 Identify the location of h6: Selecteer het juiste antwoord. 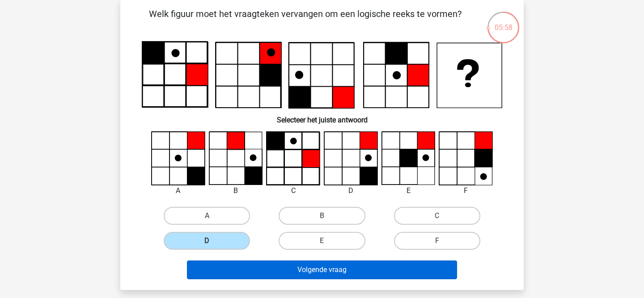
(322, 116).